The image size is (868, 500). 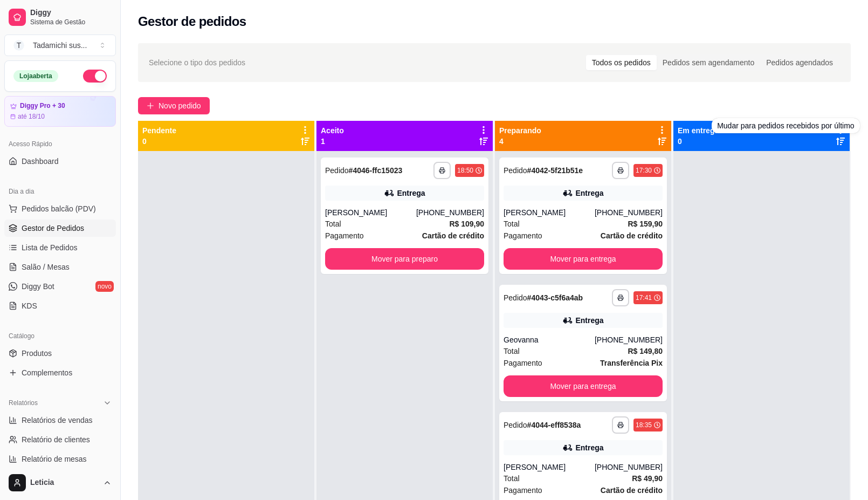 What do you see at coordinates (60, 247) in the screenshot?
I see `a: Lista de Pedidos` at bounding box center [60, 247].